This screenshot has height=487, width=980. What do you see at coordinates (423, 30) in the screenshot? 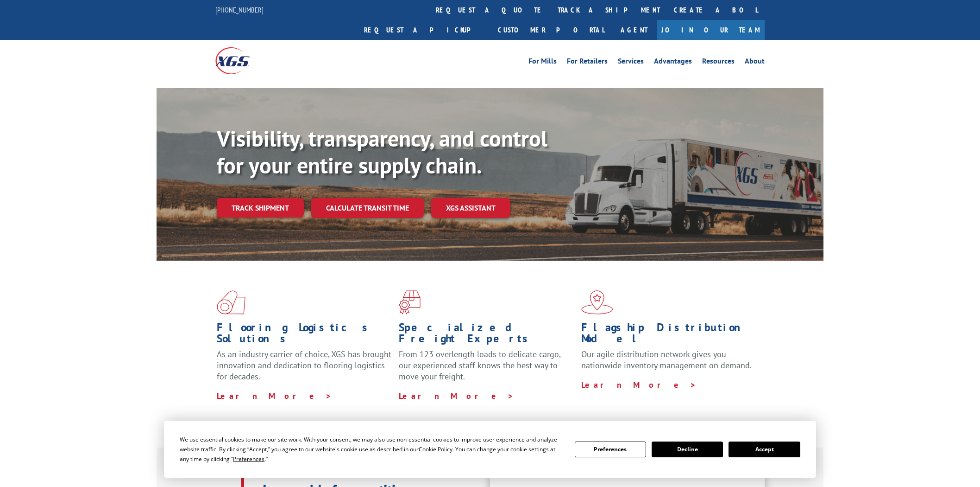
I see `a: Request a pickup` at bounding box center [423, 30].